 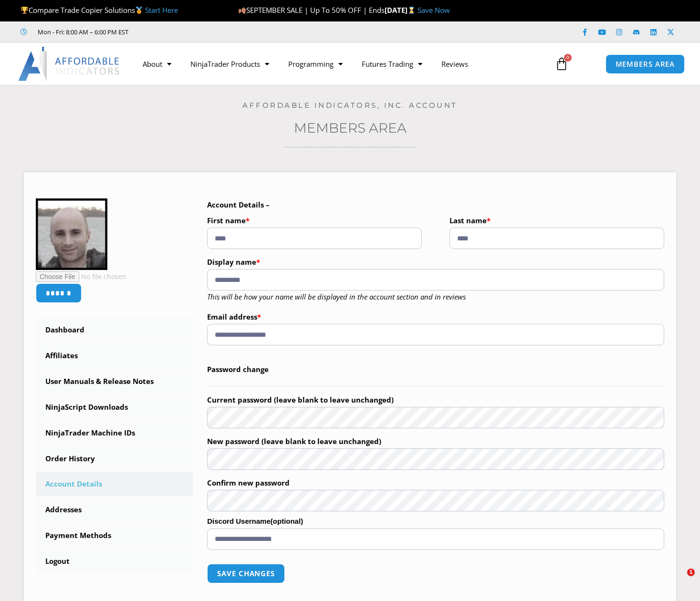 I want to click on a: About, so click(x=157, y=64).